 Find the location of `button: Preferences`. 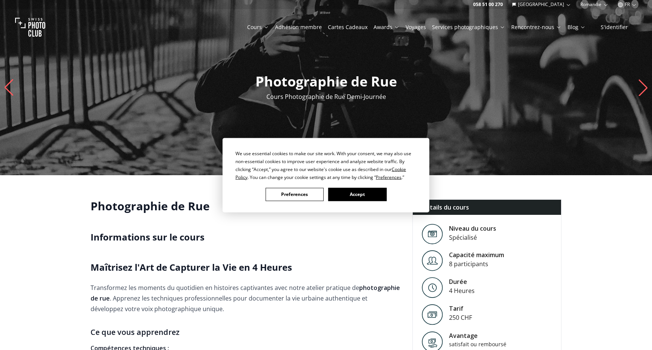

button: Preferences is located at coordinates (295, 194).